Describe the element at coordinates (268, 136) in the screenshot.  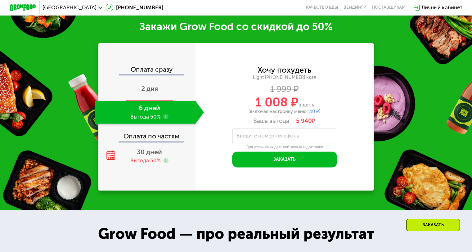
I see `label: Введите номер телефона` at that location.